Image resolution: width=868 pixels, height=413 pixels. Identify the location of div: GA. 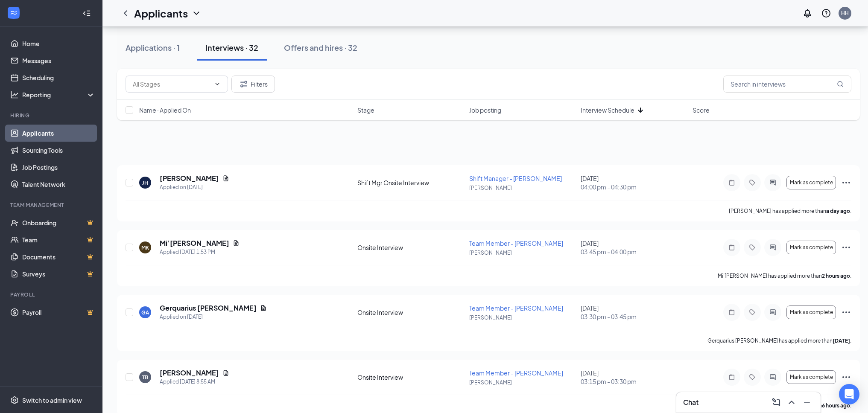
(145, 313).